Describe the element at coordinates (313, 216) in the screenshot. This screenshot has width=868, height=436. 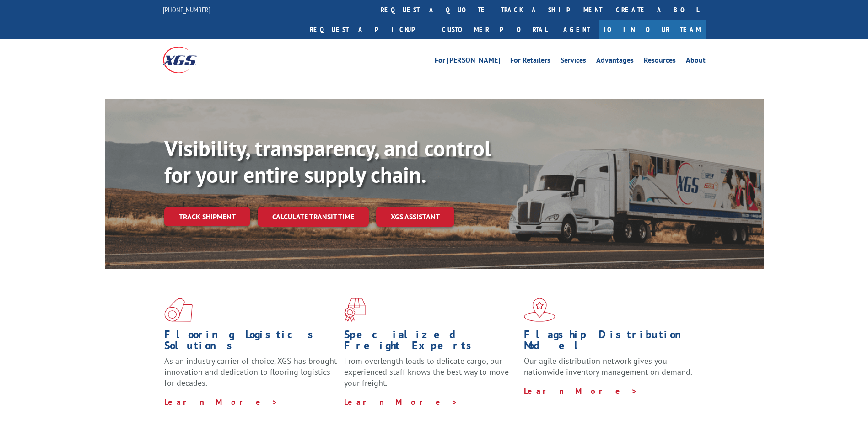
I see `a: Calculate transit time` at that location.